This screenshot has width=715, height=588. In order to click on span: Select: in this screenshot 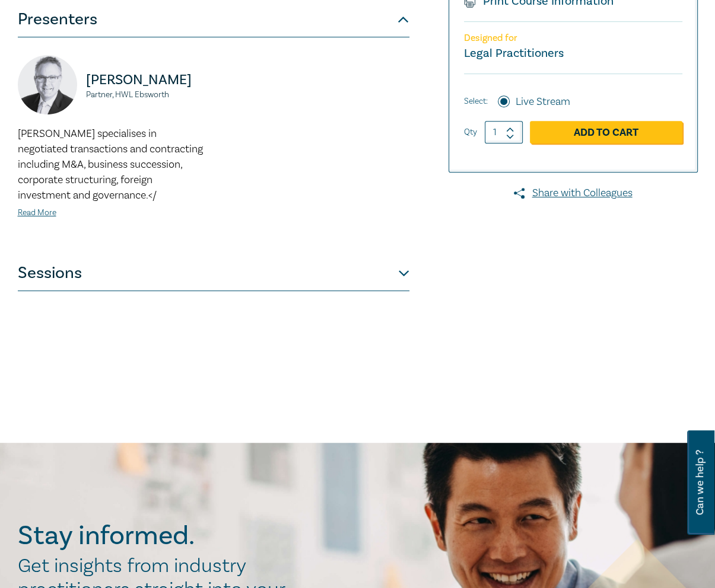, I will do `click(476, 101)`.